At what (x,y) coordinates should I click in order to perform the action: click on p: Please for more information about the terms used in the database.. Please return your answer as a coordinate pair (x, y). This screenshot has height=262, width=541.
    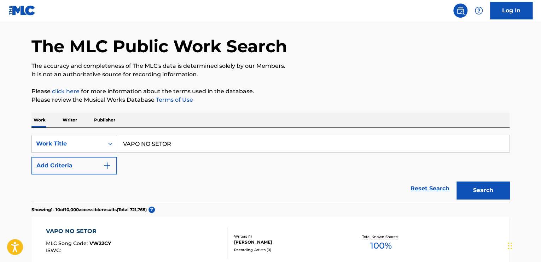
    Looking at the image, I should click on (270, 92).